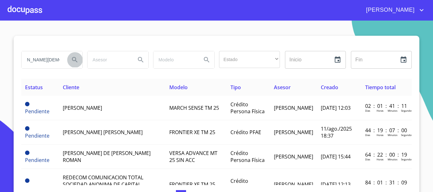  What do you see at coordinates (386, 183) in the screenshot?
I see `p: 84 : 01 : 31 : 09` at bounding box center [386, 183].